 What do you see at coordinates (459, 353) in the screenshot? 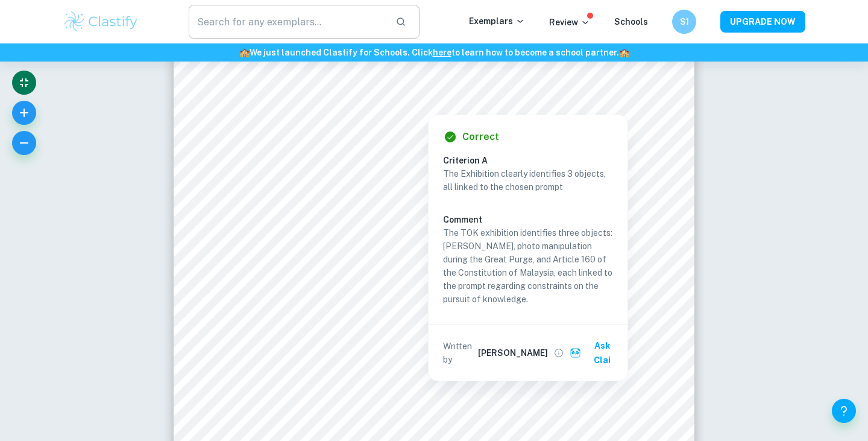
I see `p: Written by` at bounding box center [459, 353].